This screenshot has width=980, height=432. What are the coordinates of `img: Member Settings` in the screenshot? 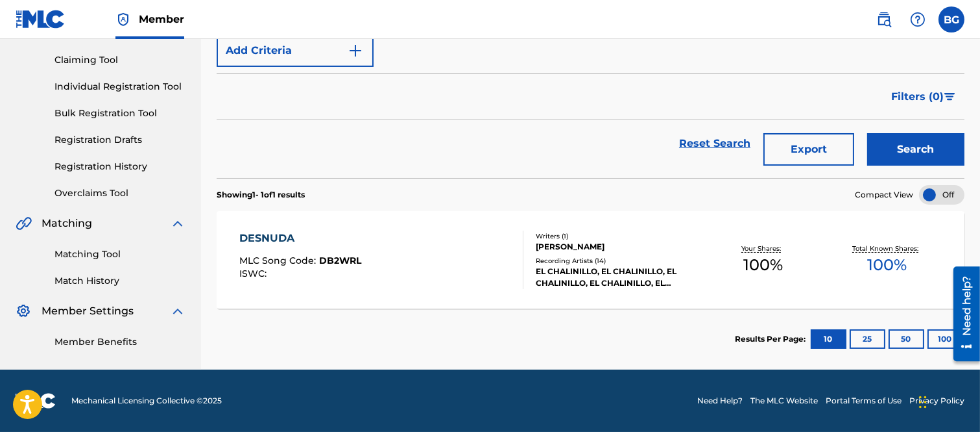 It's located at (23, 311).